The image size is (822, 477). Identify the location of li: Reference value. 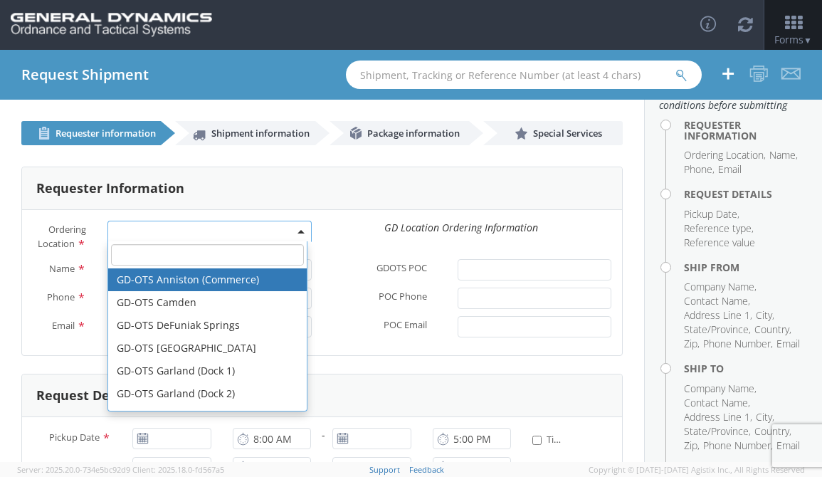
(720, 243).